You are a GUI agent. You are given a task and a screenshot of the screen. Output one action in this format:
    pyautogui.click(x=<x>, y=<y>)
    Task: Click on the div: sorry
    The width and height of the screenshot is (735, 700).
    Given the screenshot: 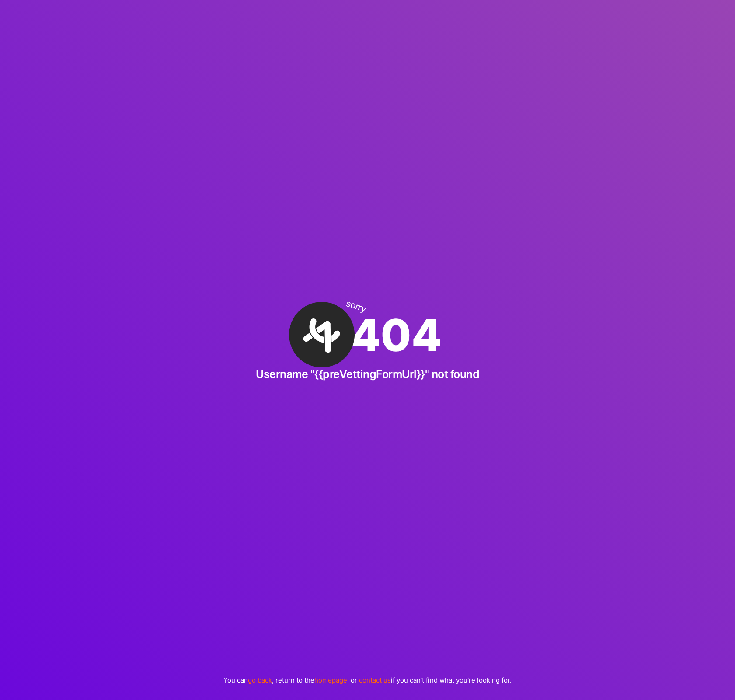 What is the action you would take?
    pyautogui.click(x=356, y=307)
    